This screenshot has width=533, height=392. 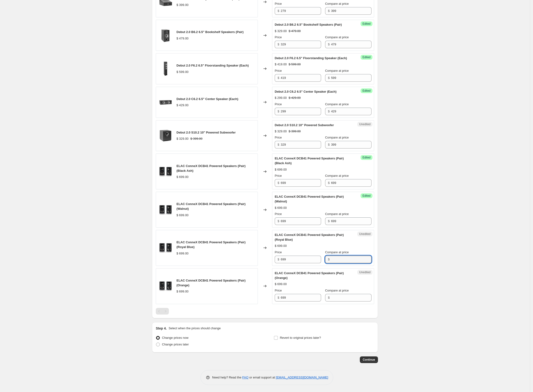 What do you see at coordinates (166, 69) in the screenshot?
I see `img: Debut2.0F6.26.5_FloorstandingSpeaker_f1378d2d-ca12-4806-a319-b155a909d5c6_80x.png` at bounding box center [166, 69].